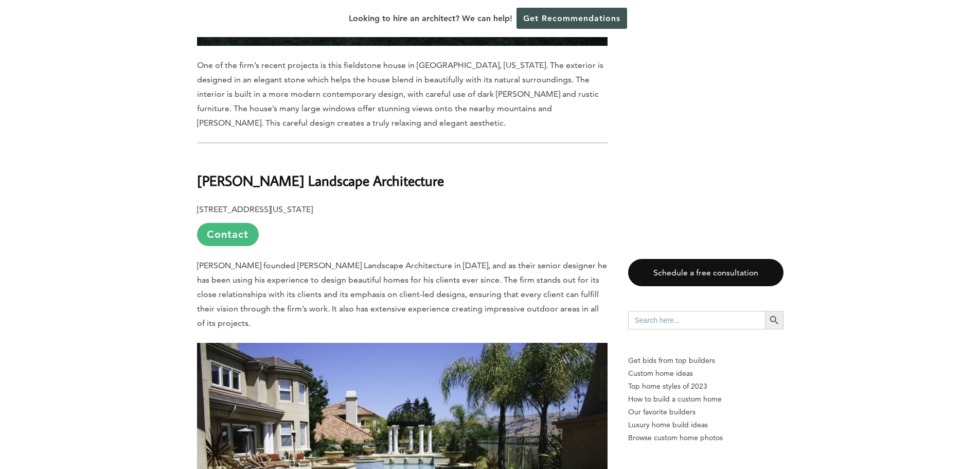 The height and width of the screenshot is (469, 980). What do you see at coordinates (705, 412) in the screenshot?
I see `p: Our favorite builders` at bounding box center [705, 412].